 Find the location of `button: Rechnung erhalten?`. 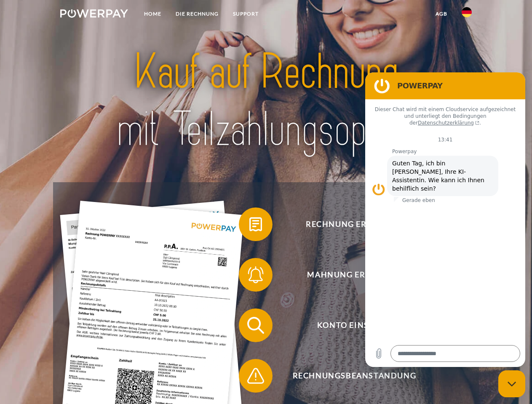

button: Rechnung erhalten? is located at coordinates (348, 224).